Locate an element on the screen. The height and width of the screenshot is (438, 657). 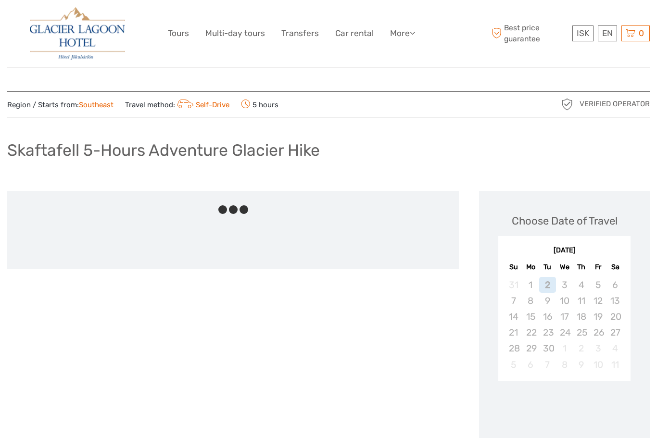
div: Not available Monday, September 29th, 2025 is located at coordinates (530, 348).